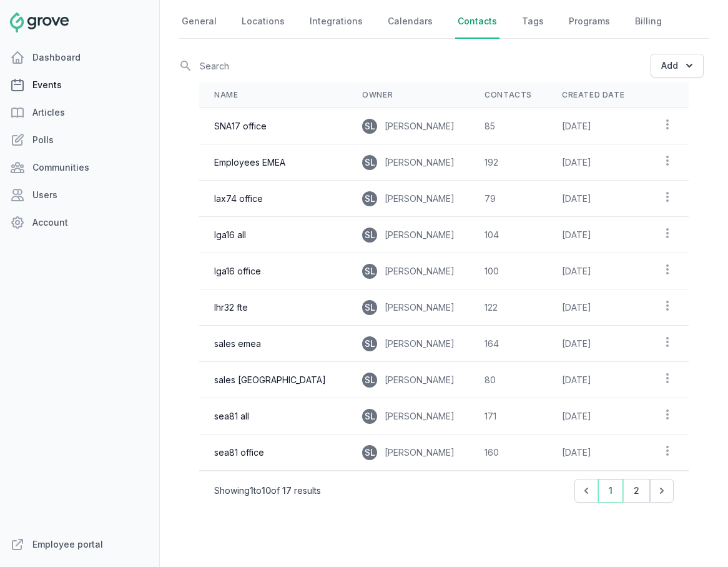 The image size is (728, 567). What do you see at coordinates (491, 271) in the screenshot?
I see `span: 100` at bounding box center [491, 271].